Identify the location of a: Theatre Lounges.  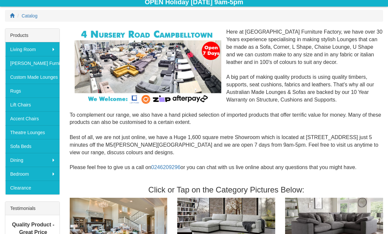
(32, 132).